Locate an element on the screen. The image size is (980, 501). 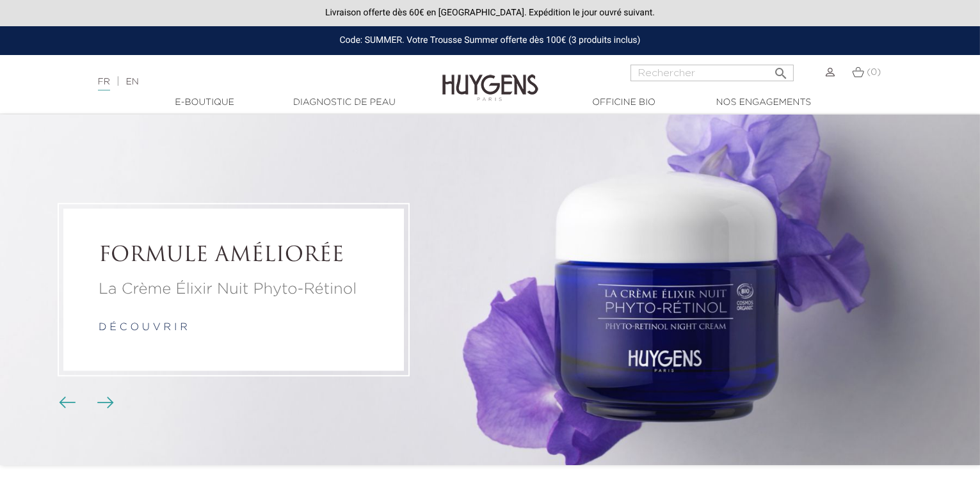
a: Diagnostic de peau is located at coordinates (345, 102).